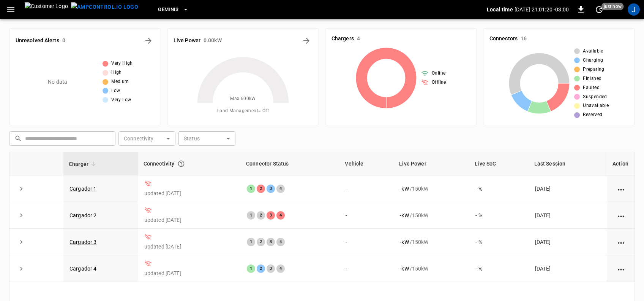  What do you see at coordinates (596, 106) in the screenshot?
I see `span: Unavailable` at bounding box center [596, 106].